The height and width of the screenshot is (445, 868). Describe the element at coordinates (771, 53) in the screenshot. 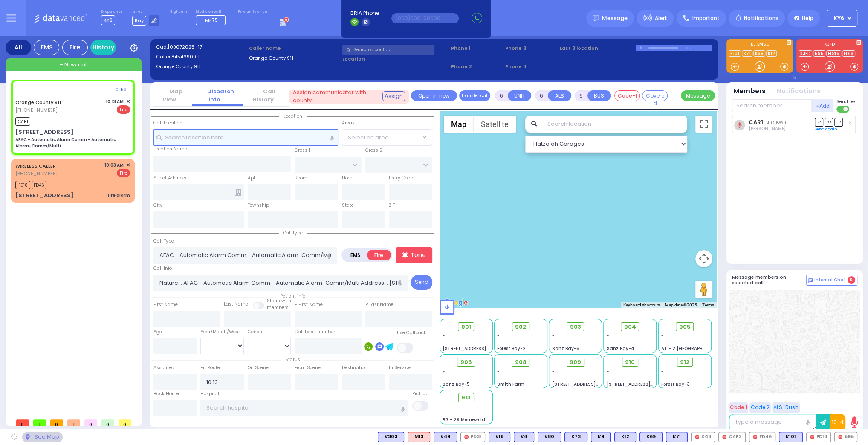

I see `a: K12` at that location.